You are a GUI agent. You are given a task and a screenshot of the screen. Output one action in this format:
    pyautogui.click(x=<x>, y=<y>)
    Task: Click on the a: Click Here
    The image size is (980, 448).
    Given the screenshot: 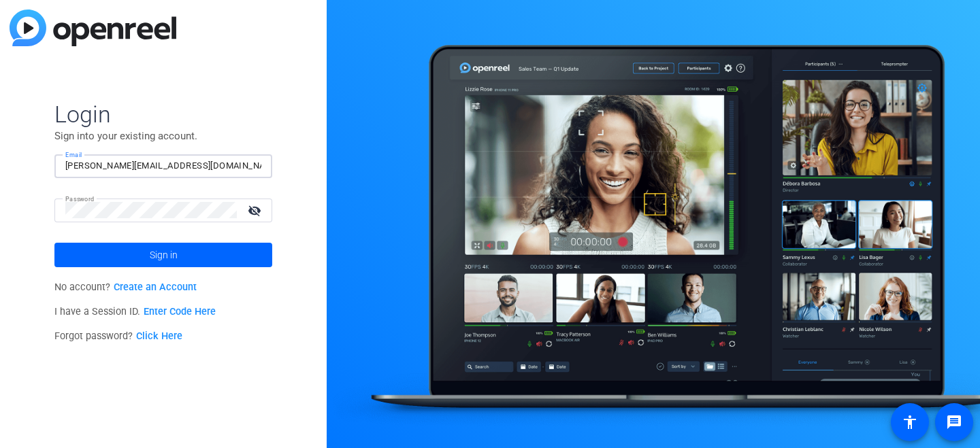 What is the action you would take?
    pyautogui.click(x=160, y=336)
    